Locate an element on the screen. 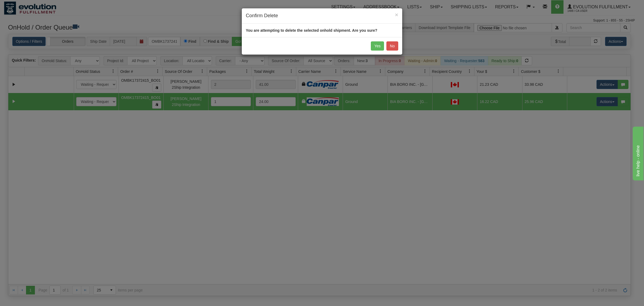  button: No is located at coordinates (393, 46).